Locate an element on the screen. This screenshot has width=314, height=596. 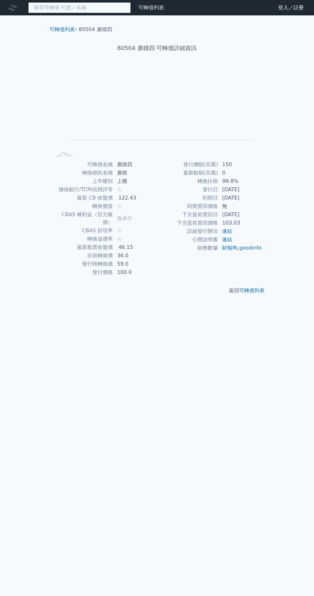
a: goodinfo is located at coordinates (251, 248).